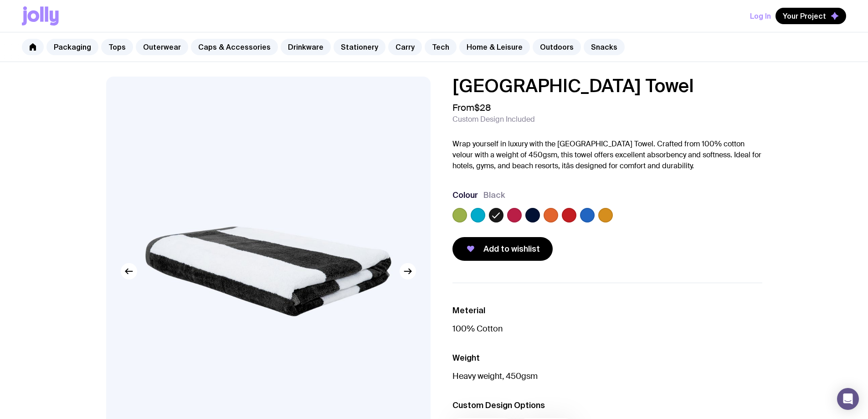  Describe the element at coordinates (493, 120) in the screenshot. I see `span: Custom Design Included` at that location.